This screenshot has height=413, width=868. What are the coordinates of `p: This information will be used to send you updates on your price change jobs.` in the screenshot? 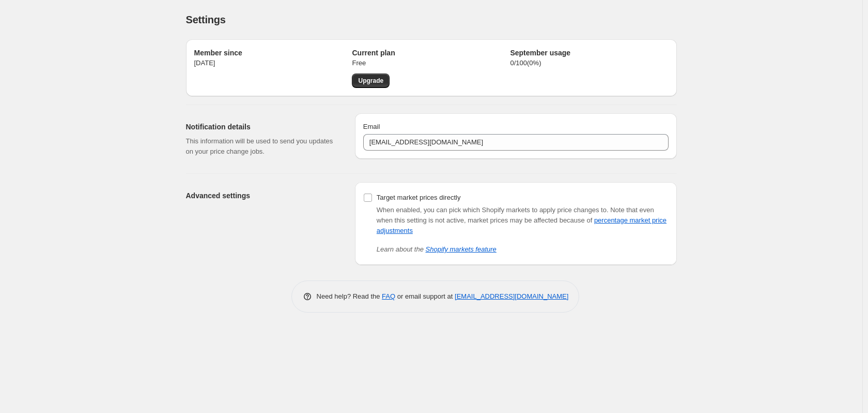 It's located at (262, 146).